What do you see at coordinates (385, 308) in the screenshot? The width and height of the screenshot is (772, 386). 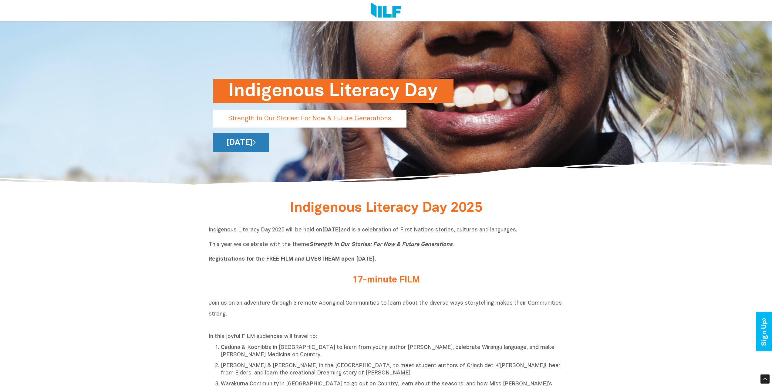 I see `span: Join us on an adventure through 3 remote Aboriginal Communities to learn about the diverse ways s...` at bounding box center [385, 308].